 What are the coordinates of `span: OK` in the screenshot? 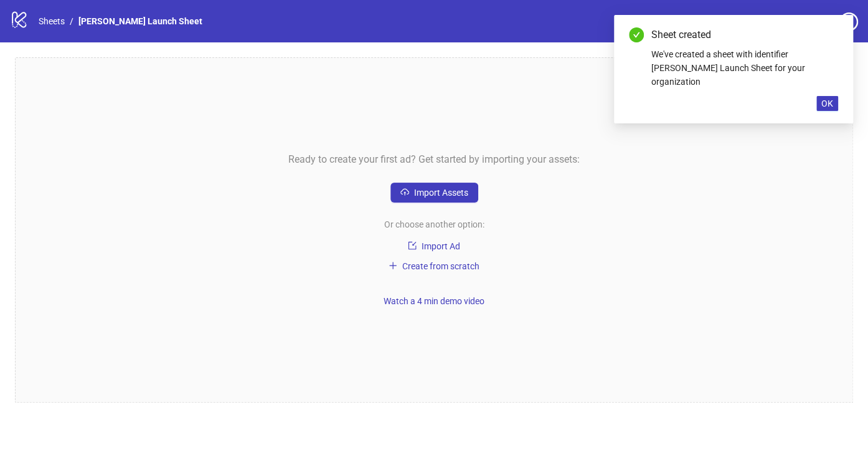 It's located at (827, 103).